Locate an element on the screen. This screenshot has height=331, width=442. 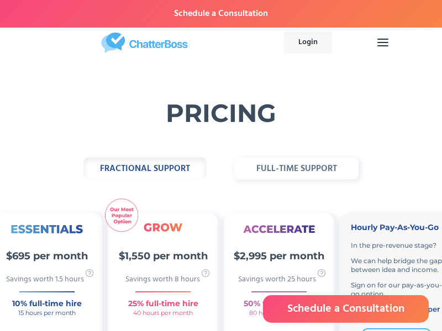
p: In the pre-revenue stage? is located at coordinates (396, 246).